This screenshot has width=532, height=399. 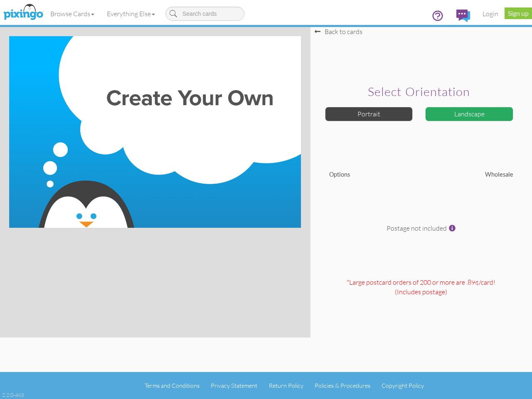 What do you see at coordinates (23, 12) in the screenshot?
I see `img: pixingo logo` at bounding box center [23, 12].